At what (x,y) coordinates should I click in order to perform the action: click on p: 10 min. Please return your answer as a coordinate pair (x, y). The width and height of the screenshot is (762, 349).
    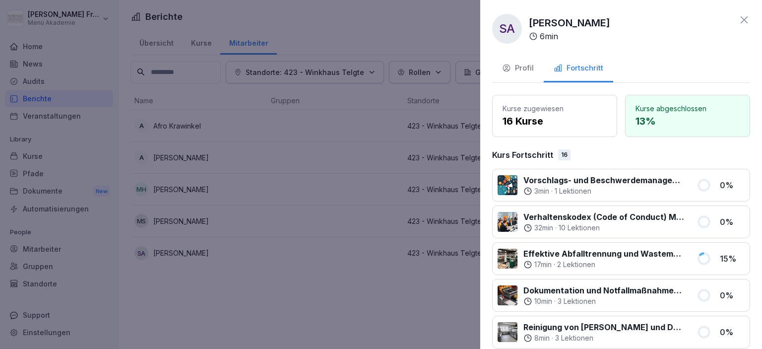
    Looking at the image, I should click on (543, 301).